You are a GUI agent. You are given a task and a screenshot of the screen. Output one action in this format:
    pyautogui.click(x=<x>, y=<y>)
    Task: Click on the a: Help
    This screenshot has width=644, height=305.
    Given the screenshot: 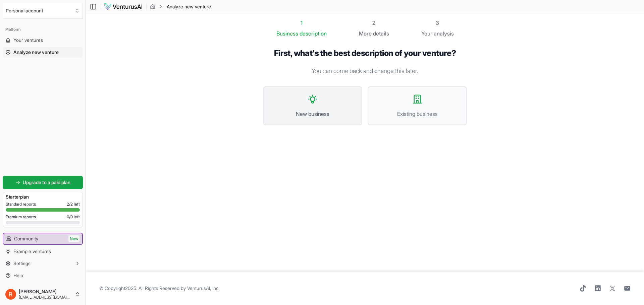 What is the action you would take?
    pyautogui.click(x=42, y=276)
    